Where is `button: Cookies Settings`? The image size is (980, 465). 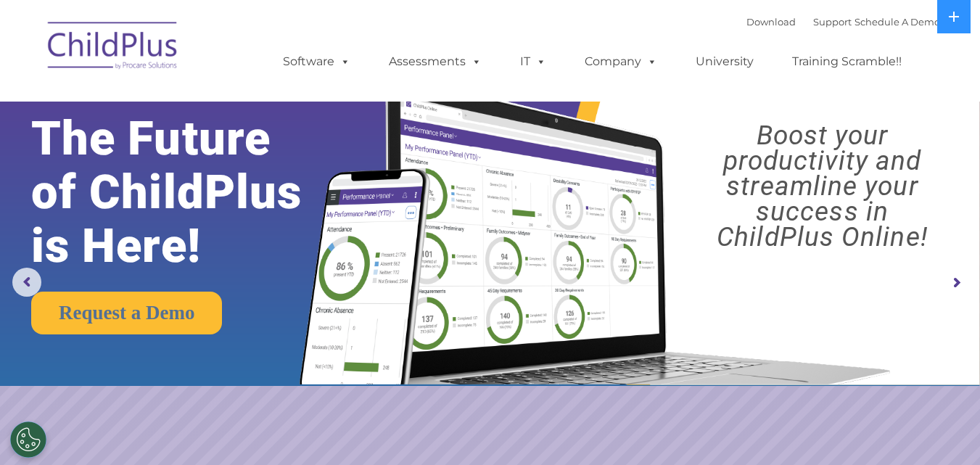 button: Cookies Settings is located at coordinates (28, 439).